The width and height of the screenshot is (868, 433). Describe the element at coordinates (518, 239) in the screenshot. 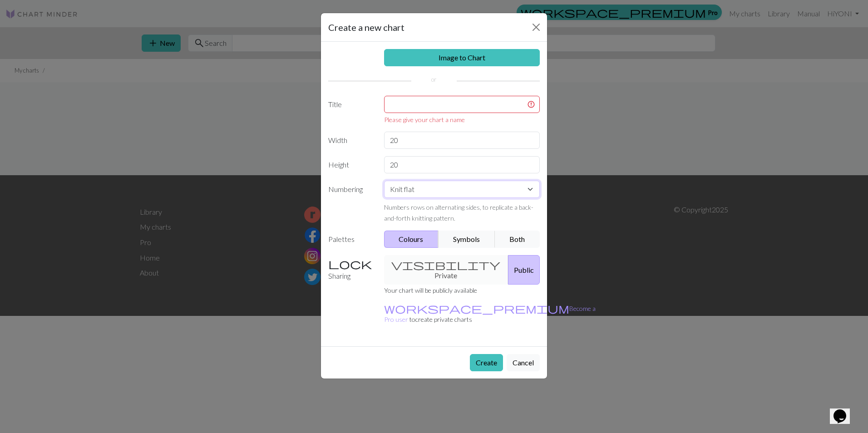

I see `button: Both` at that location.